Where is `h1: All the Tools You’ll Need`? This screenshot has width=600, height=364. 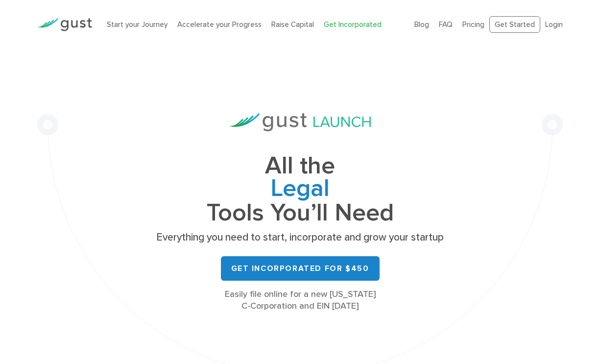
h1: All the Tools You’ll Need is located at coordinates (300, 189).